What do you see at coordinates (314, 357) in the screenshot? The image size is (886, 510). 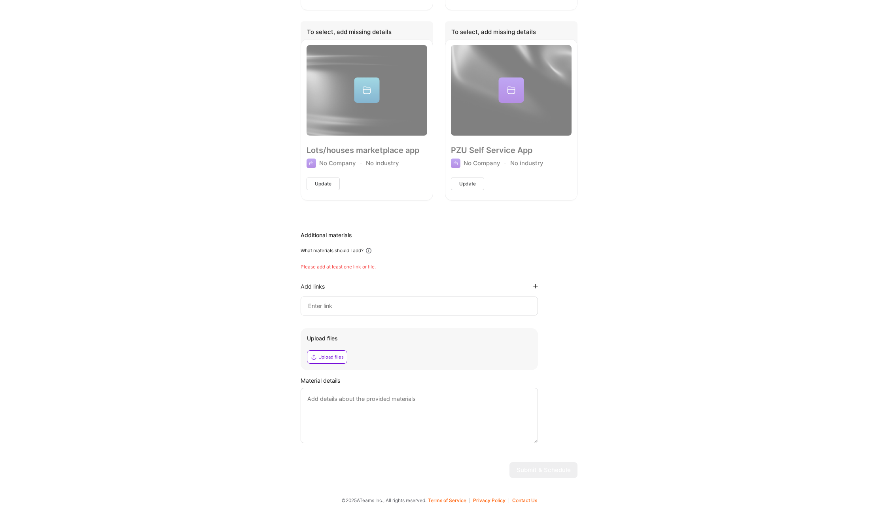 I see `i: icon Upload2` at bounding box center [314, 357].